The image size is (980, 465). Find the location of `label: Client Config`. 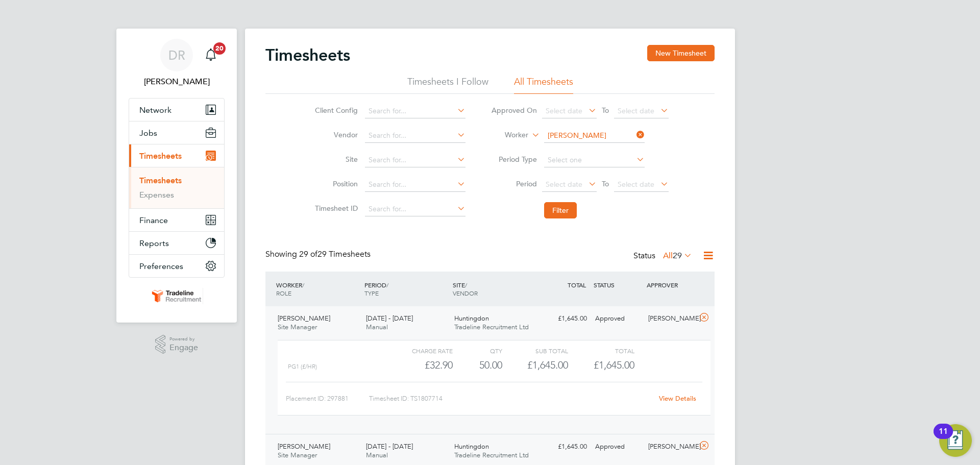

label: Client Config is located at coordinates (335, 111).